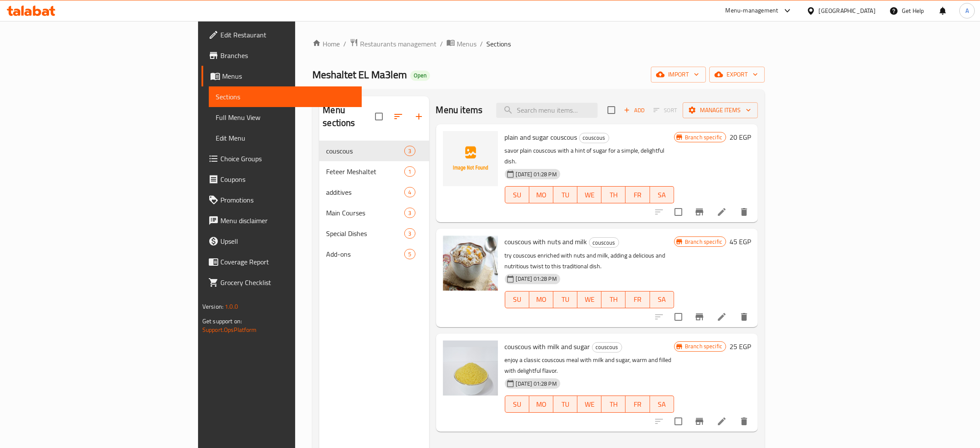 This screenshot has width=980, height=448. Describe the element at coordinates (410, 192) in the screenshot. I see `span: 4` at that location.